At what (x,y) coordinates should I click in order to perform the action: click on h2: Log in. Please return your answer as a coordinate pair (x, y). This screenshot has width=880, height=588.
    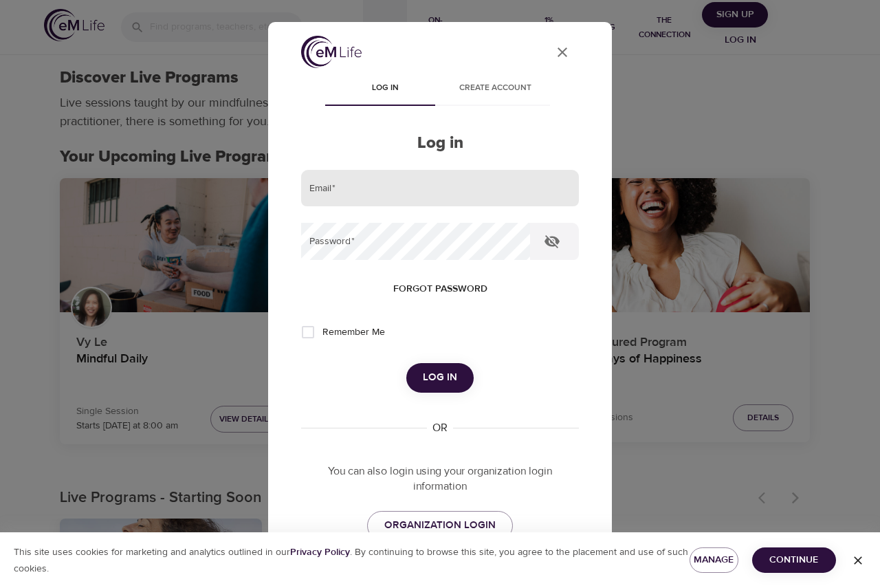
    Looking at the image, I should click on (440, 144).